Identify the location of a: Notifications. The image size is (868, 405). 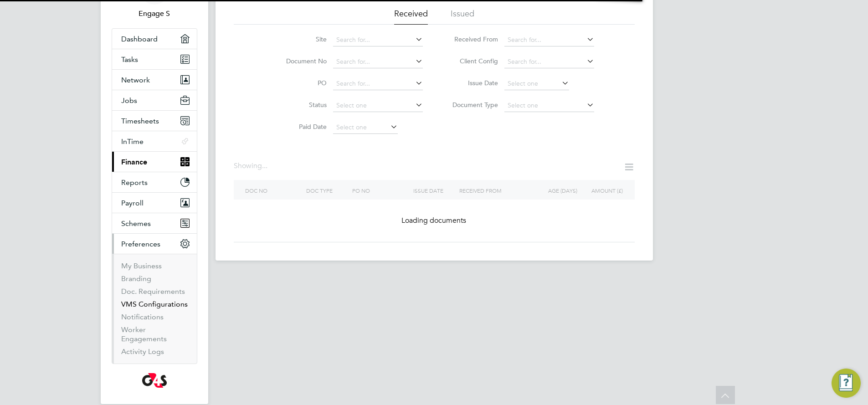
(142, 317).